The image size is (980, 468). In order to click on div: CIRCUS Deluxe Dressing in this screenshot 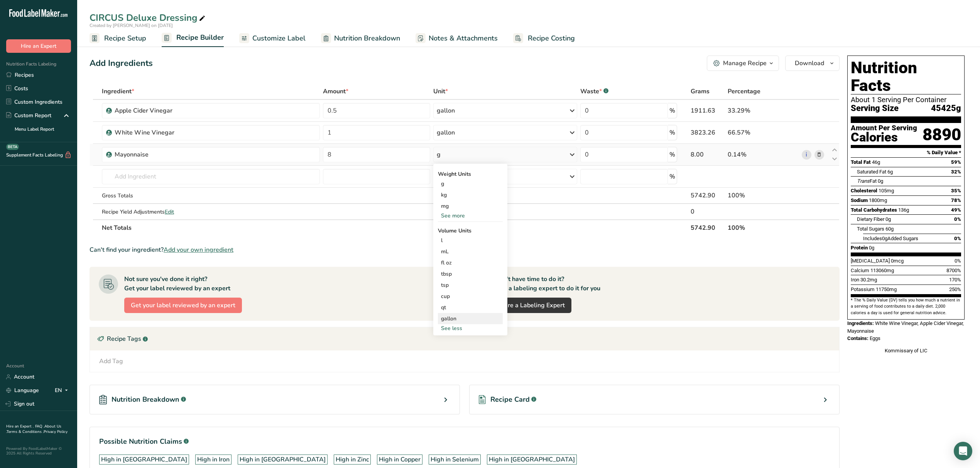, I will do `click(148, 18)`.